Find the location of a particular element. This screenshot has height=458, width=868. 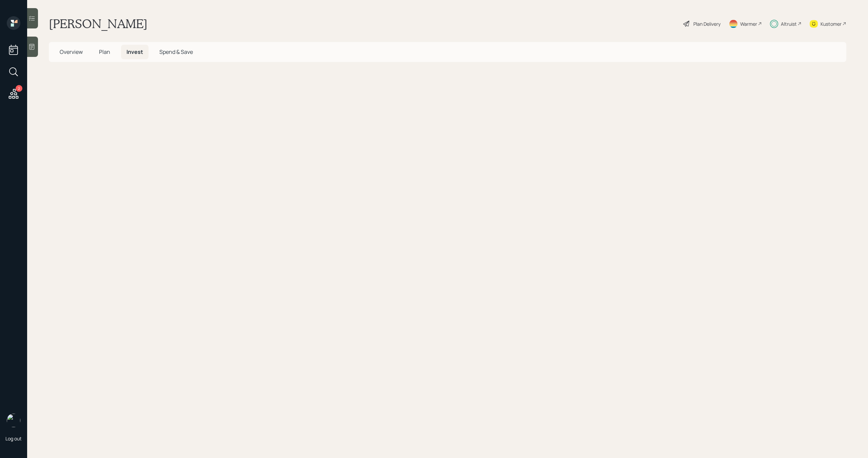

img: michael-russo-headshot.png is located at coordinates (13, 421).